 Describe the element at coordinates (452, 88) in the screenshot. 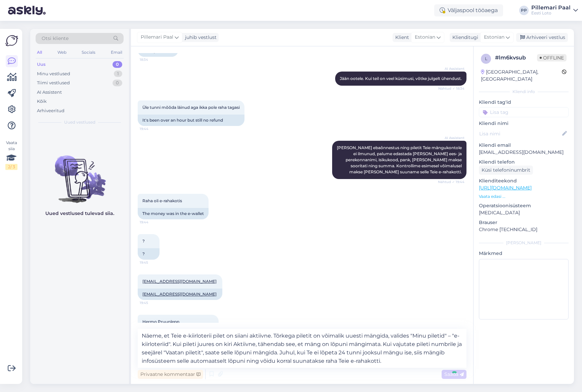

I see `span: Nähtud ✓ 18:34` at that location.